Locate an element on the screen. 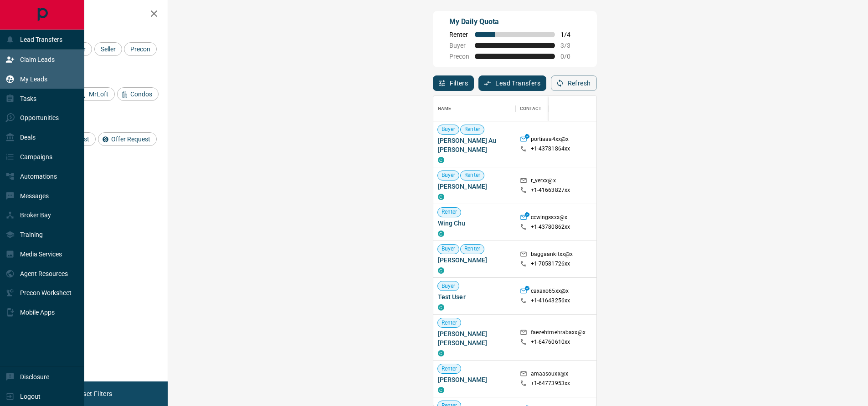 The height and width of the screenshot is (406, 868). p: amaasouxx@x is located at coordinates (549, 375).